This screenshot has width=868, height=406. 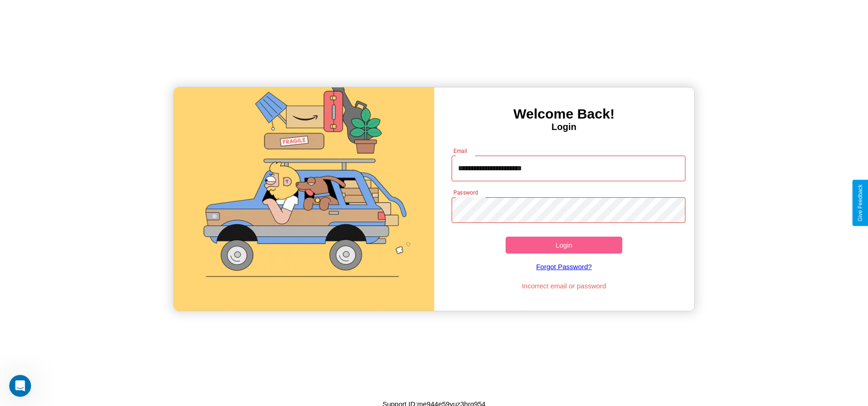 What do you see at coordinates (304, 199) in the screenshot?
I see `img: gif` at bounding box center [304, 199].